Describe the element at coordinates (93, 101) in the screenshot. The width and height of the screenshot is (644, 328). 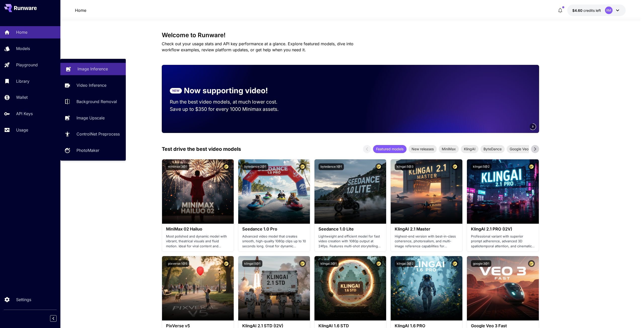
I see `a: Background Removal` at that location.